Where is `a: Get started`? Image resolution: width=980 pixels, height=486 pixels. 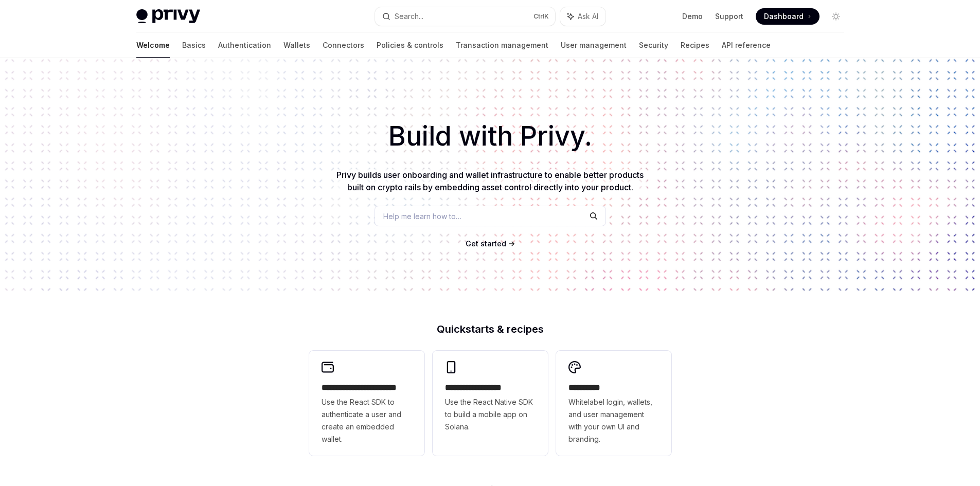 a: Get started is located at coordinates (486, 244).